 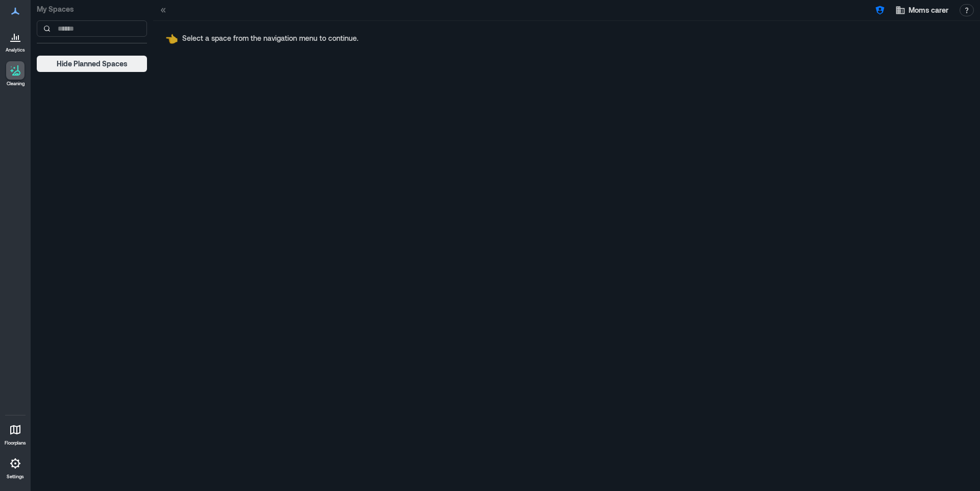 What do you see at coordinates (92, 64) in the screenshot?
I see `button: Hide Planned Spaces` at bounding box center [92, 64].